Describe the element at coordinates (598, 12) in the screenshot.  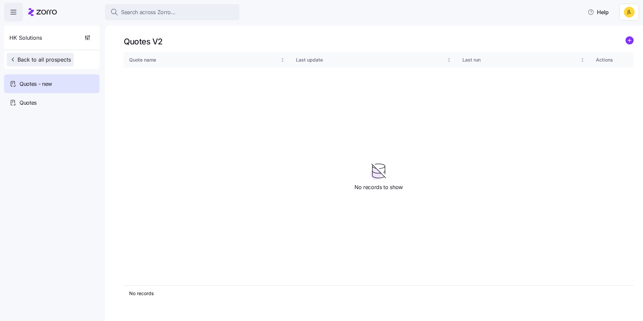
I see `span: Help` at that location.